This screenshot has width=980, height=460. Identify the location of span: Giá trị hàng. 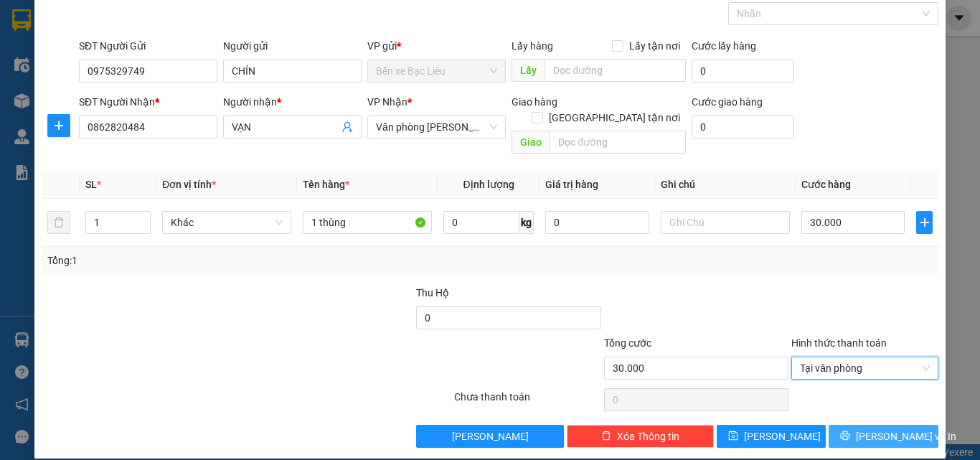
(572, 184).